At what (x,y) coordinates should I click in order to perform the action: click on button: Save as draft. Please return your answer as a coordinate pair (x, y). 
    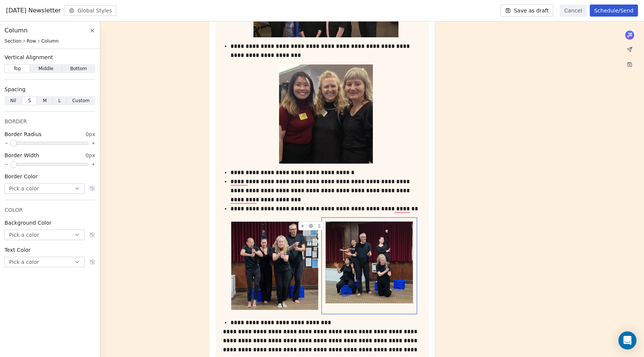
    Looking at the image, I should click on (527, 11).